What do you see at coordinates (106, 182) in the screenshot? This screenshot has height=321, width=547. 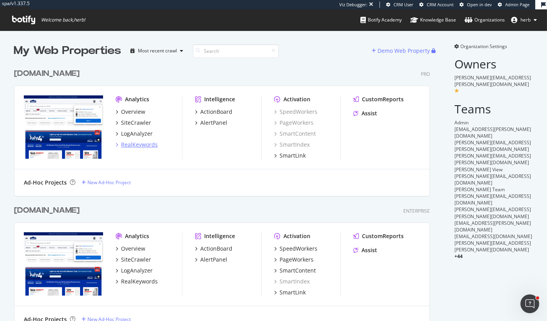 I see `a: New Ad-Hoc Project` at bounding box center [106, 182].